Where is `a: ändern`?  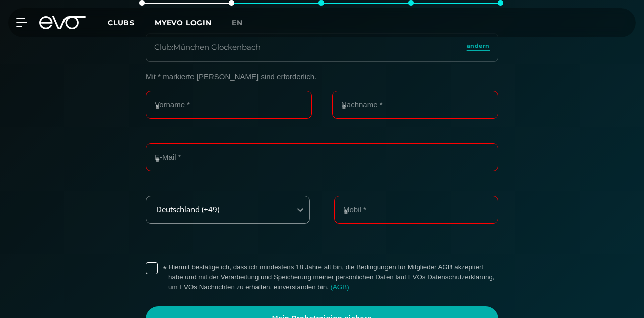 a: ändern is located at coordinates (478, 48).